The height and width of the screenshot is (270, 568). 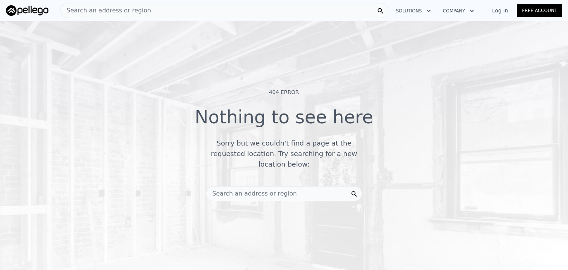 I want to click on img: Pellego, so click(x=27, y=11).